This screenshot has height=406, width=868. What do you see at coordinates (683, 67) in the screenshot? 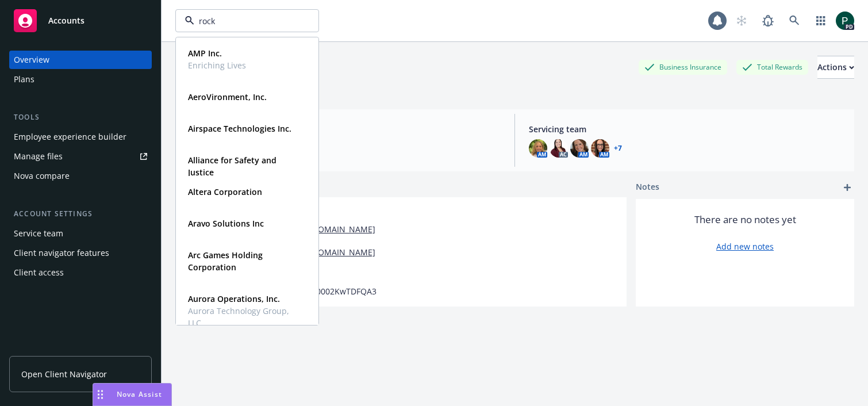
I see `div: Business Insurance` at bounding box center [683, 67].